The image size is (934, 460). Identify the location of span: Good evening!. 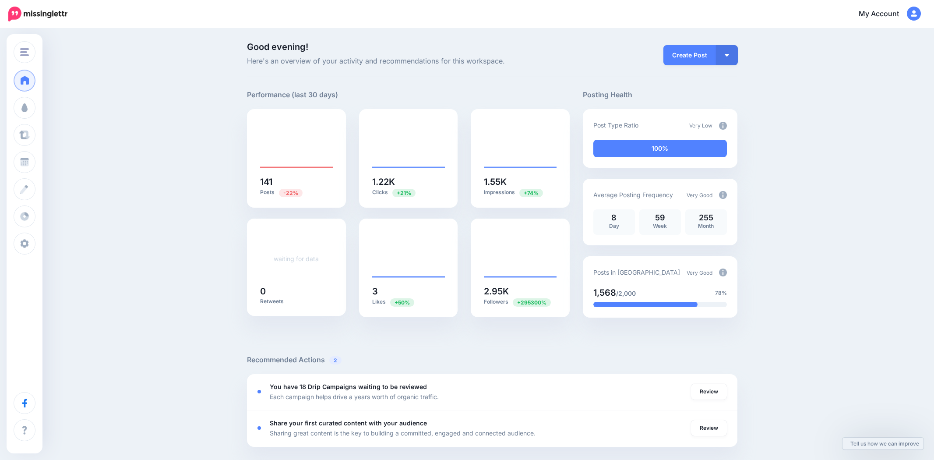
(278, 47).